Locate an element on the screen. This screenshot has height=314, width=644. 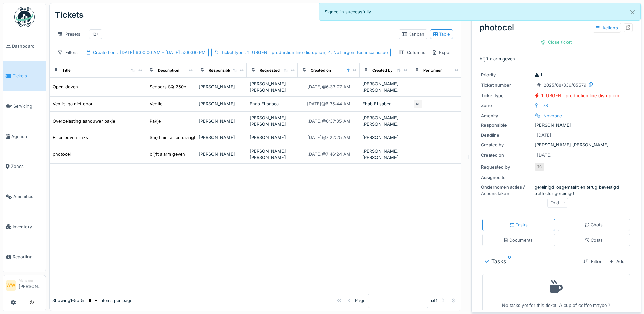
div: Deadline is located at coordinates (507, 135).